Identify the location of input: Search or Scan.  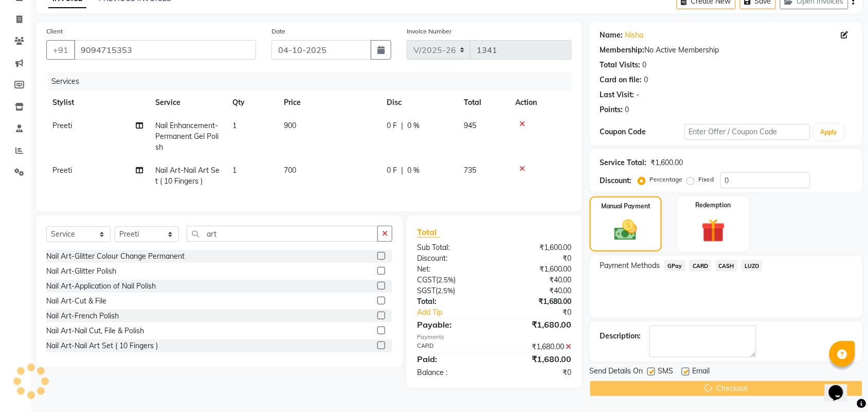
(282, 233).